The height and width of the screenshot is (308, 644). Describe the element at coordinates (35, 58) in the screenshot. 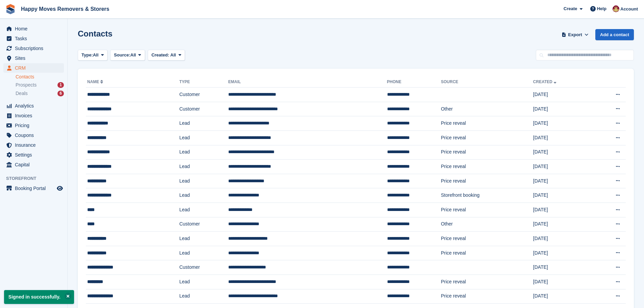

I see `span: Sites` at that location.